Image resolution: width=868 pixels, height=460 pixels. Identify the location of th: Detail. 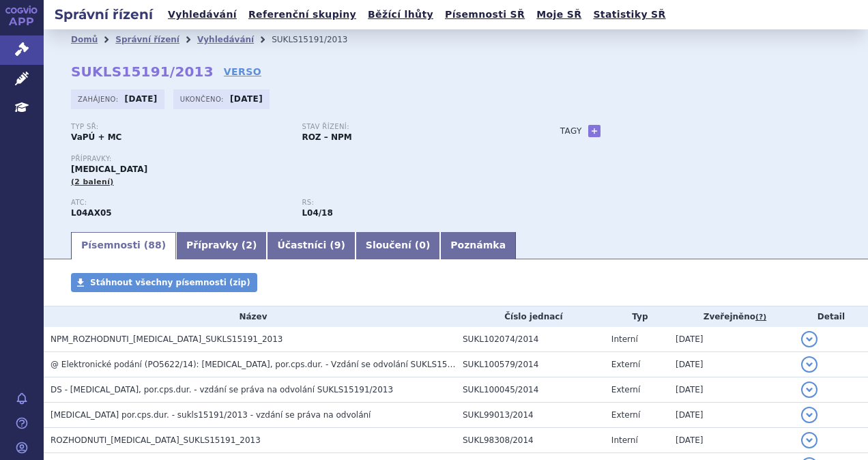
(831, 316).